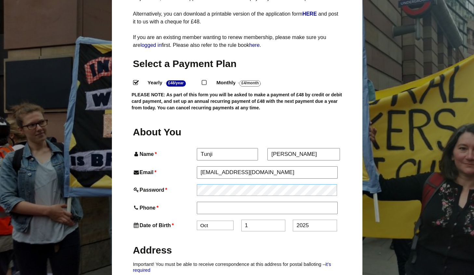  Describe the element at coordinates (172, 83) in the screenshot. I see `label: Yearly - .` at that location.